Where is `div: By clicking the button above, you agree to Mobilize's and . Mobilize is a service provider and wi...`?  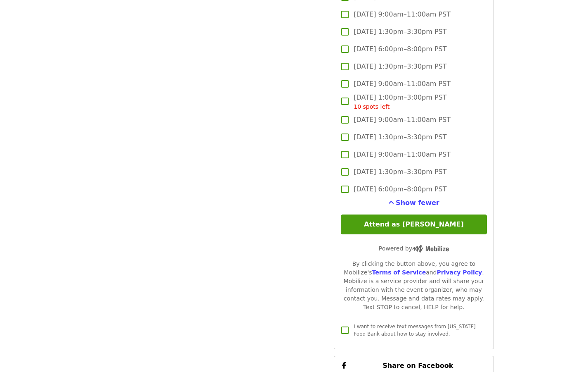
div: By clicking the button above, you agree to Mobilize's and . Mobilize is a service provider and wi... is located at coordinates (414, 286).